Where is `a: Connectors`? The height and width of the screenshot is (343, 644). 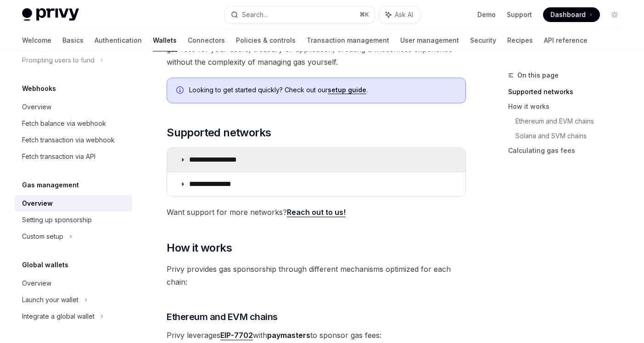 a: Connectors is located at coordinates (206, 40).